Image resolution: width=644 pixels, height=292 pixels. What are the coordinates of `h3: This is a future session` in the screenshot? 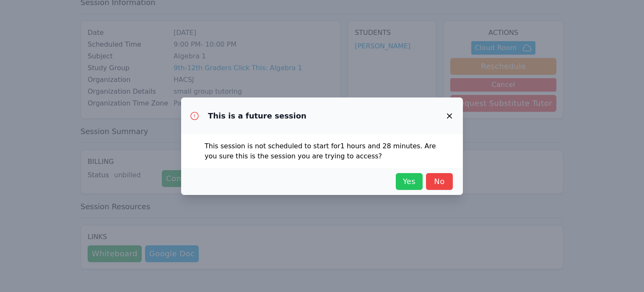 It's located at (257, 116).